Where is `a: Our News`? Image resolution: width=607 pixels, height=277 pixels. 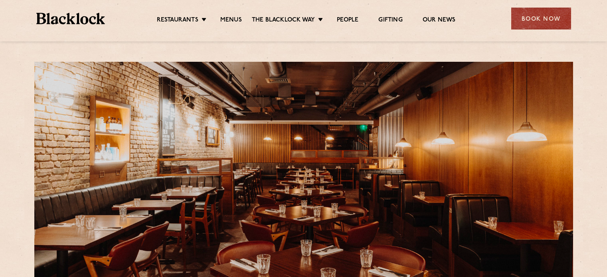 a: Our News is located at coordinates (439, 21).